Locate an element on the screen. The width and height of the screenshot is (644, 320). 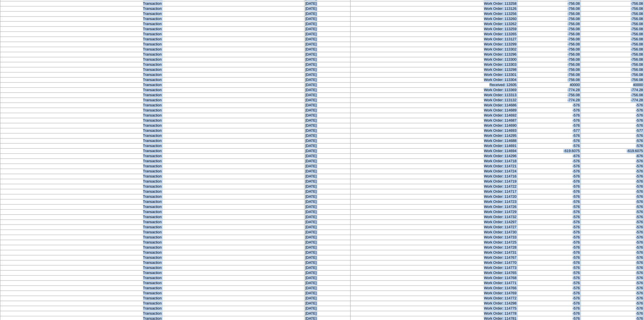
td: Work Order: 114295 is located at coordinates (435, 136).